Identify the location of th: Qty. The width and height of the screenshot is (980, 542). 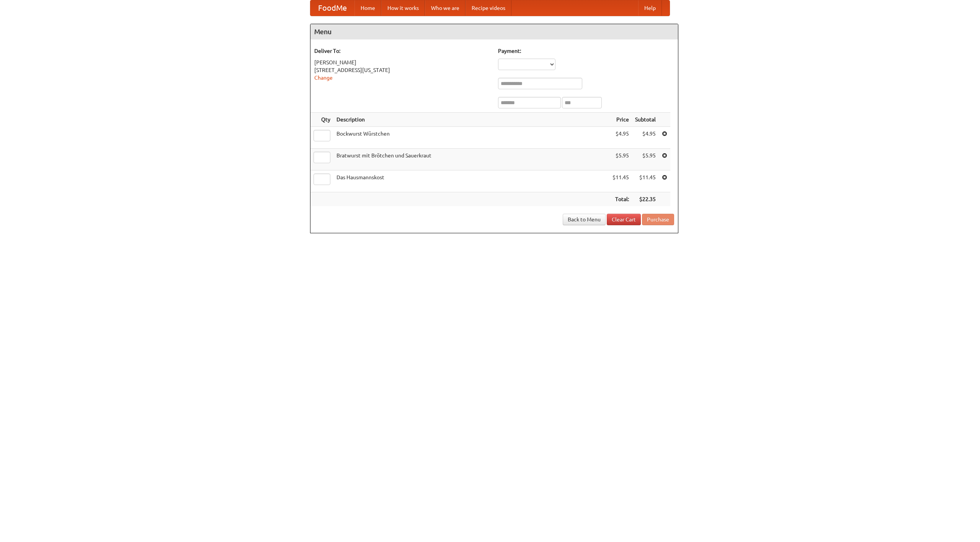
(322, 120).